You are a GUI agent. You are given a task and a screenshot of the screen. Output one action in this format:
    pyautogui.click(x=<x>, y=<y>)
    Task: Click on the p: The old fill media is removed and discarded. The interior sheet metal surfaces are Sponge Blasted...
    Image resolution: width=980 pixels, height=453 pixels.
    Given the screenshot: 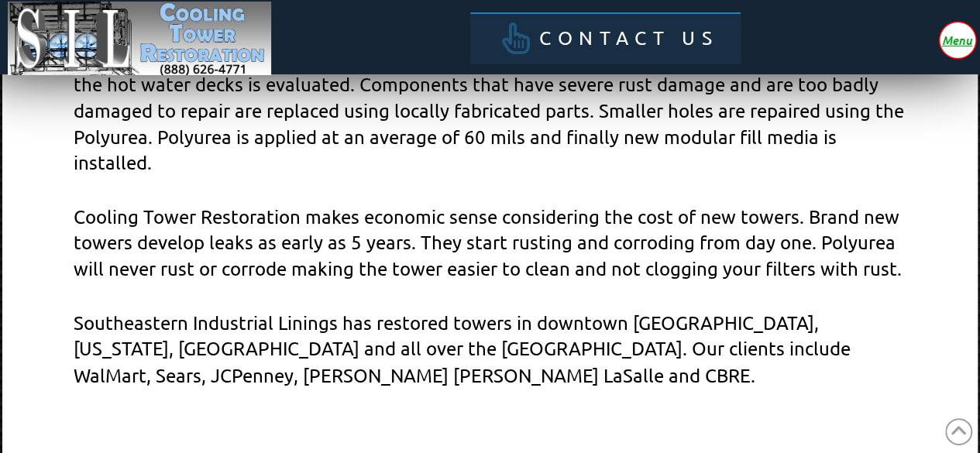 What is the action you would take?
    pyautogui.click(x=490, y=98)
    